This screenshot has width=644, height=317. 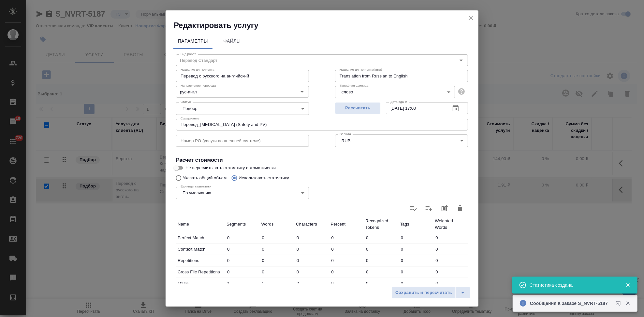 I want to click on h2: Редактировать услугу, so click(x=326, y=25).